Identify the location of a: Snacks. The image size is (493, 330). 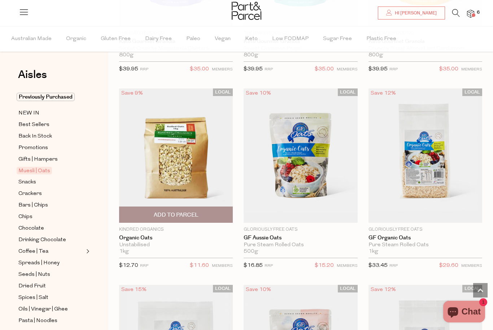
(51, 182).